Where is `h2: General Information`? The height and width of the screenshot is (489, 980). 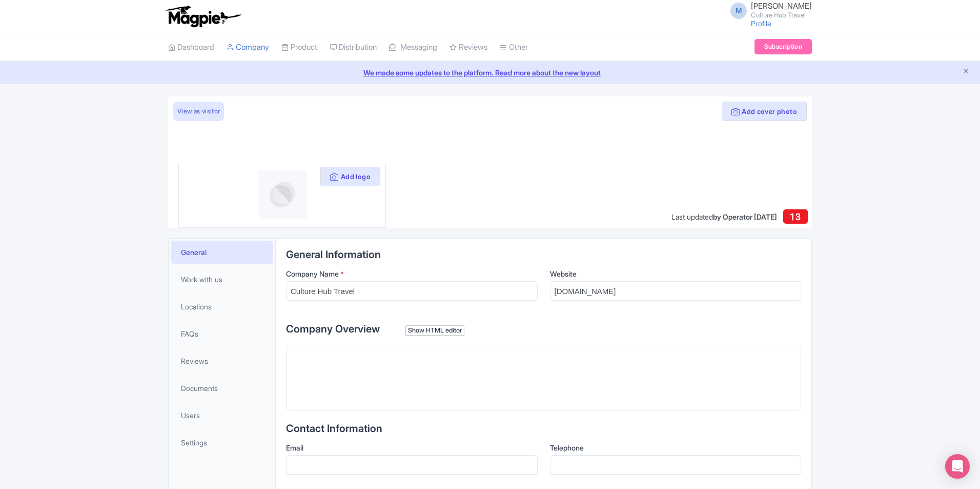
h2: General Information is located at coordinates (544, 254).